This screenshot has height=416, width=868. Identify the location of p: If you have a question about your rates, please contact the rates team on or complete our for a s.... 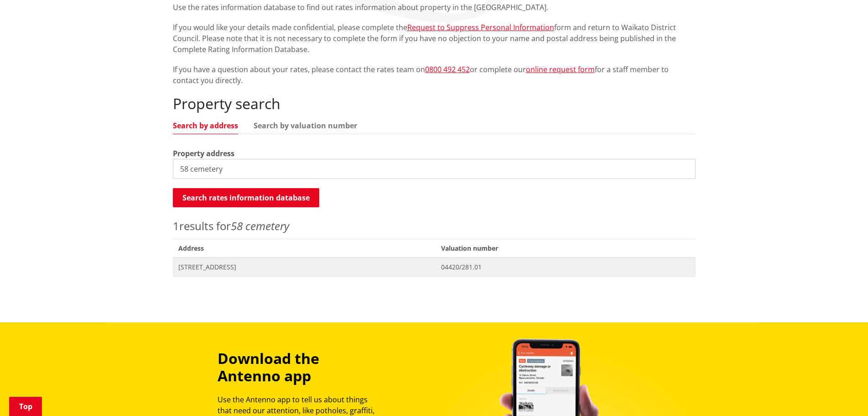
(434, 75).